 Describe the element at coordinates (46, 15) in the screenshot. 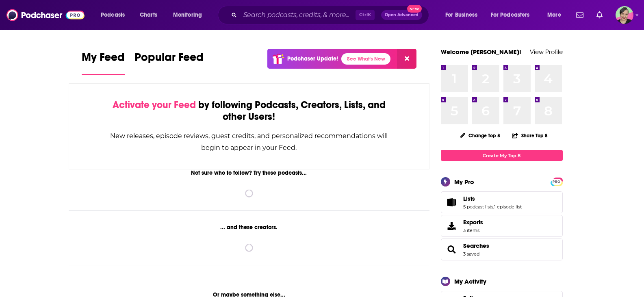

I see `img: Podchaser - Follow, Share and Rate Podcasts` at that location.